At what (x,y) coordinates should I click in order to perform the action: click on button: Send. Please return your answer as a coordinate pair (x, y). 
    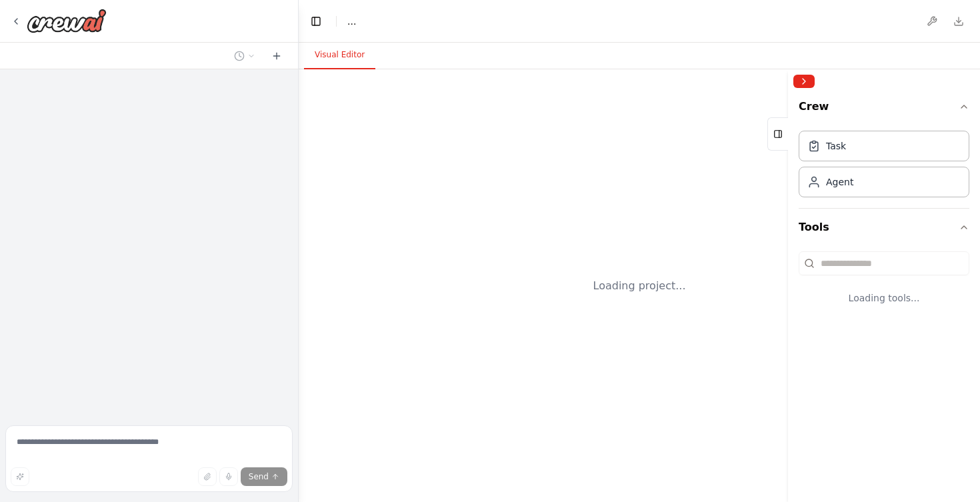
    Looking at the image, I should click on (264, 477).